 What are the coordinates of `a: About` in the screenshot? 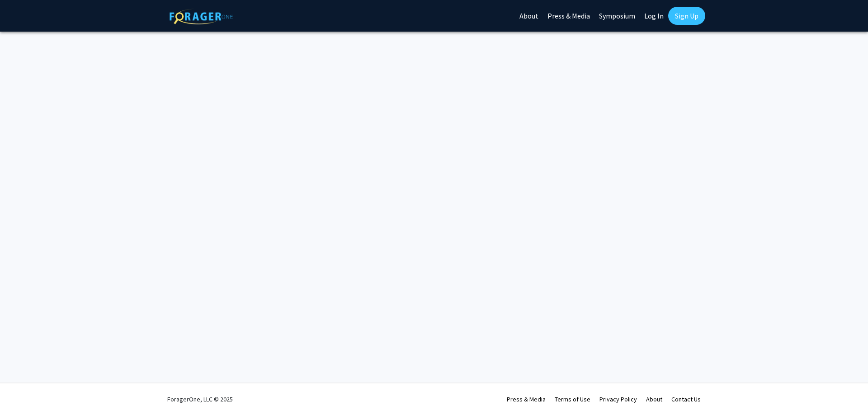 It's located at (654, 399).